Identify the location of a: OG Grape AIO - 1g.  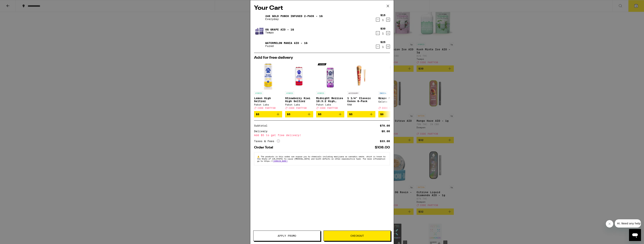
(279, 30).